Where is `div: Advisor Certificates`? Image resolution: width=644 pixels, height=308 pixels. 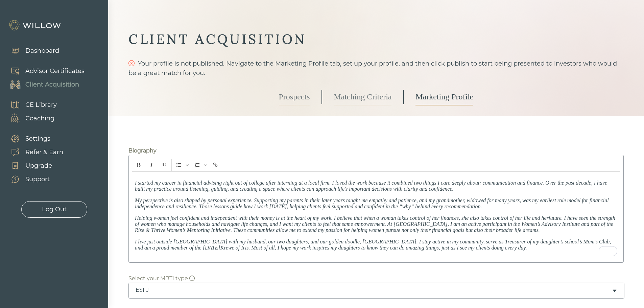 div: Advisor Certificates is located at coordinates (55, 71).